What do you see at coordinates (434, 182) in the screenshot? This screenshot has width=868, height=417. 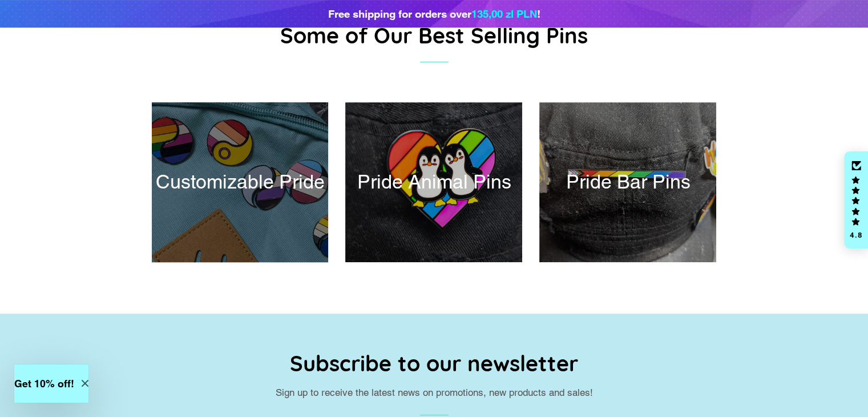 I see `a: Pride Animal Pins` at bounding box center [434, 182].